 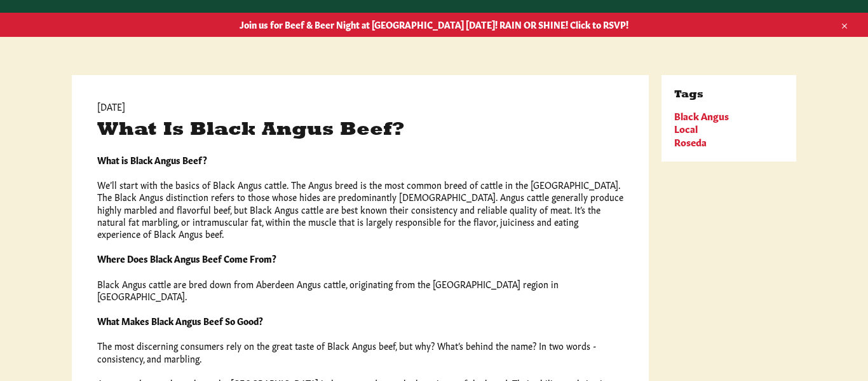 What do you see at coordinates (685, 128) in the screenshot?
I see `a: Local` at bounding box center [685, 128].